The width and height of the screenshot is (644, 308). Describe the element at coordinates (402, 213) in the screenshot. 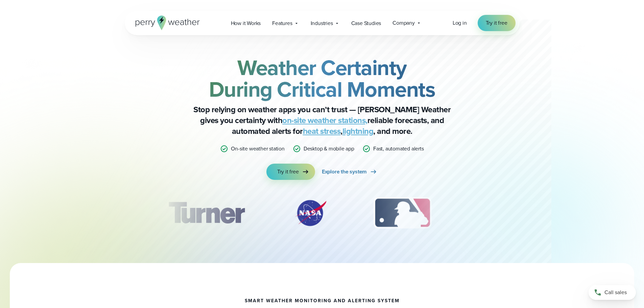

I see `div: 3 of 12` at that location.